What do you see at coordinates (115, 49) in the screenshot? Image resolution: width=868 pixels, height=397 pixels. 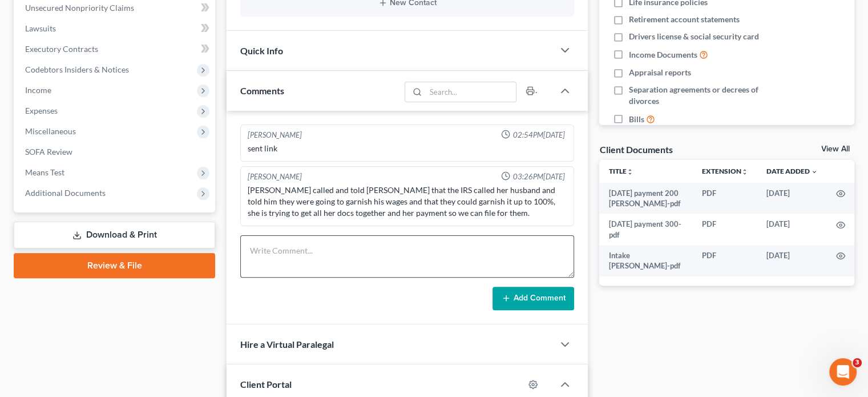 I see `a: Executory Contracts` at bounding box center [115, 49].